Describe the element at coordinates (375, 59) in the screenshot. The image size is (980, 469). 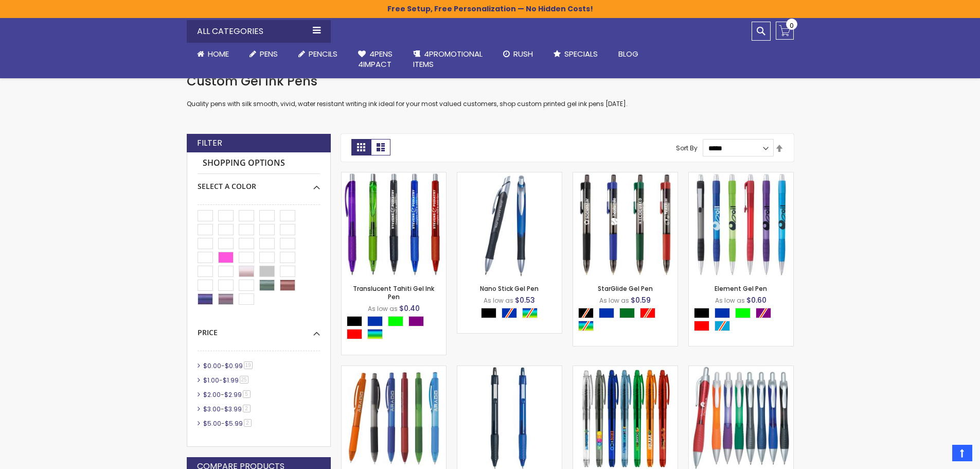
I see `span: 4Pens 4impact` at that location.